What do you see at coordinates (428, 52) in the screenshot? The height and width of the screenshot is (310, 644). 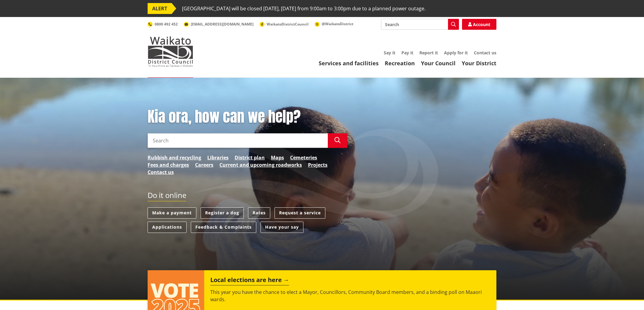 I see `a: Report it` at bounding box center [428, 52].